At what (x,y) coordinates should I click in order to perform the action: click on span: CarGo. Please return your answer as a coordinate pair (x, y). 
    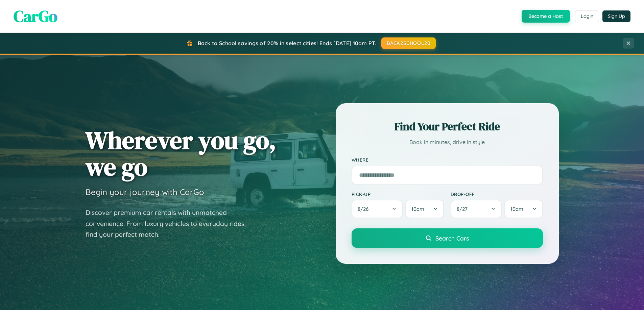
    Looking at the image, I should click on (35, 16).